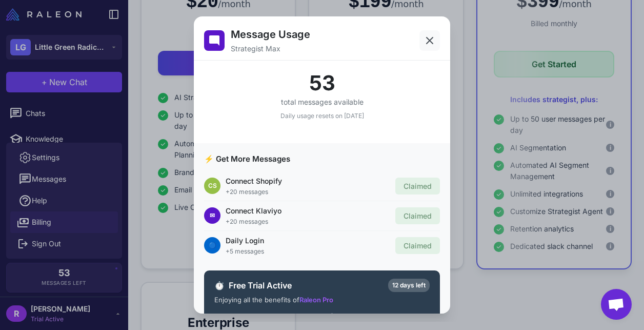 This screenshot has width=644, height=330. I want to click on span: Continue after trial prices start at $20/month, so click(290, 316).